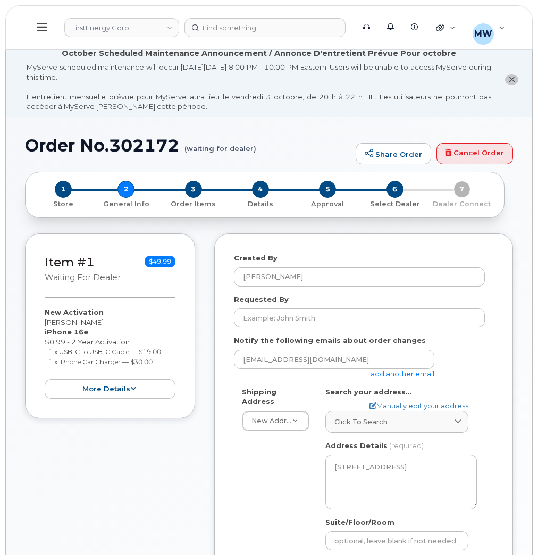 Image resolution: width=538 pixels, height=555 pixels. What do you see at coordinates (63, 204) in the screenshot?
I see `p: Store` at bounding box center [63, 204].